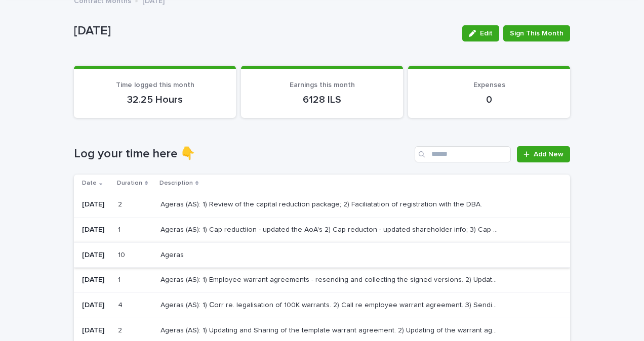 The image size is (644, 341). I want to click on p: 32.25 Hours, so click(155, 100).